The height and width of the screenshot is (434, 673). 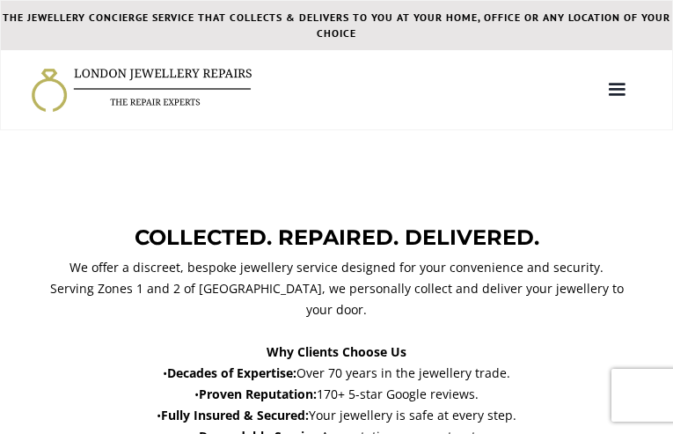 I want to click on strong: Proven Reputation:, so click(x=258, y=393).